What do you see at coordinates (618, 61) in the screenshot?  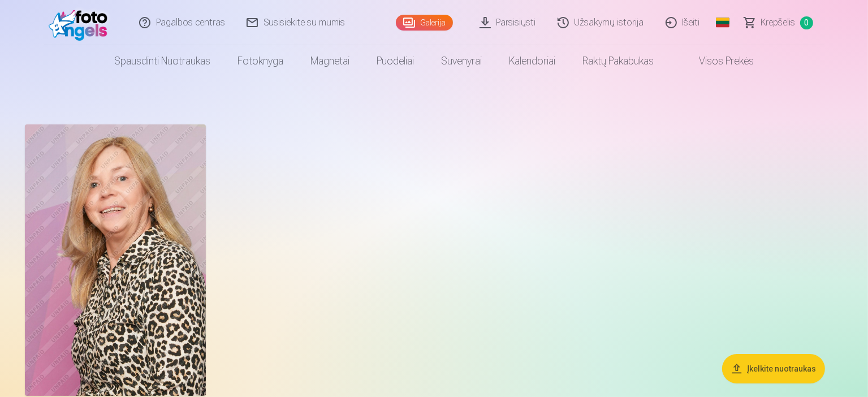 I see `a: Raktų pakabukas` at bounding box center [618, 61].